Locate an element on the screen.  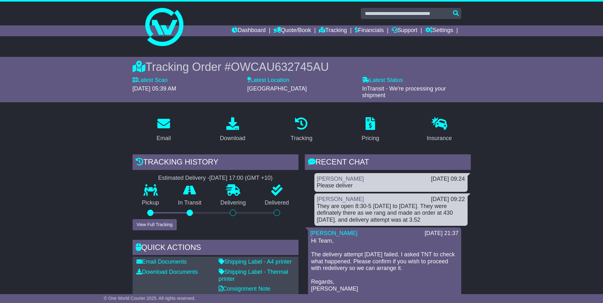
label: Latest Location is located at coordinates (268, 80).